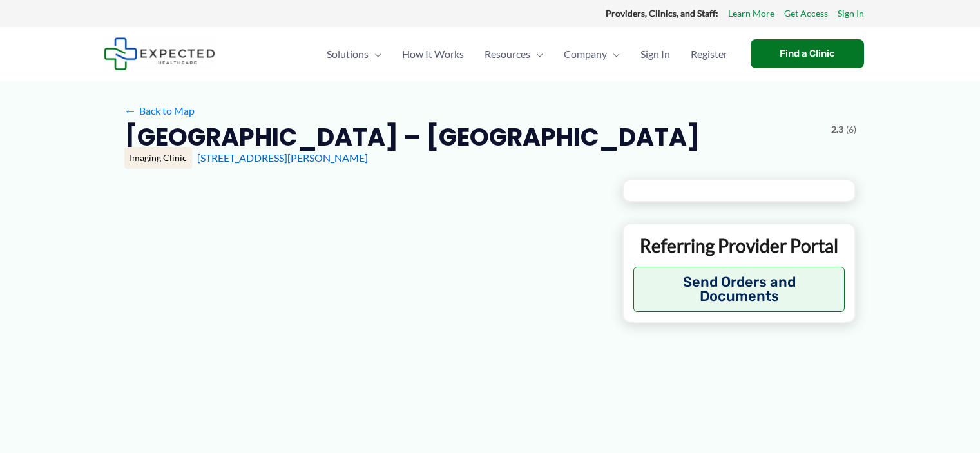 The width and height of the screenshot is (980, 453). I want to click on a: Learn More, so click(752, 13).